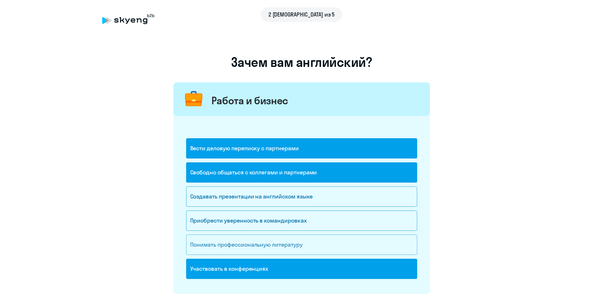 The height and width of the screenshot is (298, 603). I want to click on h1: Зачем вам английский?, so click(302, 62).